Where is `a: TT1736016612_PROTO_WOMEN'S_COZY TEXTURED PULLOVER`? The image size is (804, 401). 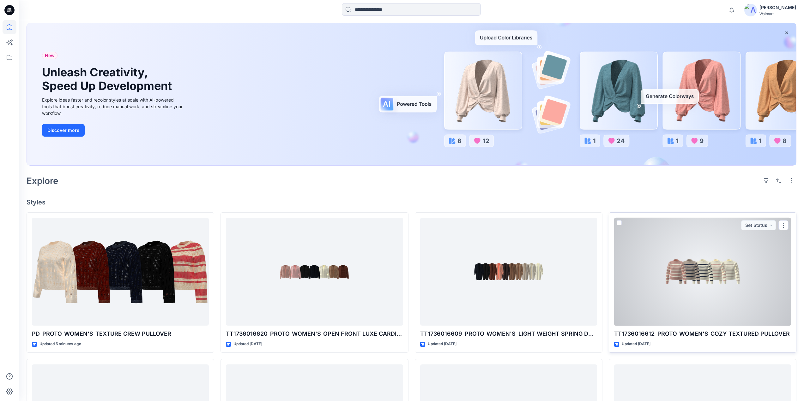 a: TT1736016612_PROTO_WOMEN'S_COZY TEXTURED PULLOVER is located at coordinates (702, 272).